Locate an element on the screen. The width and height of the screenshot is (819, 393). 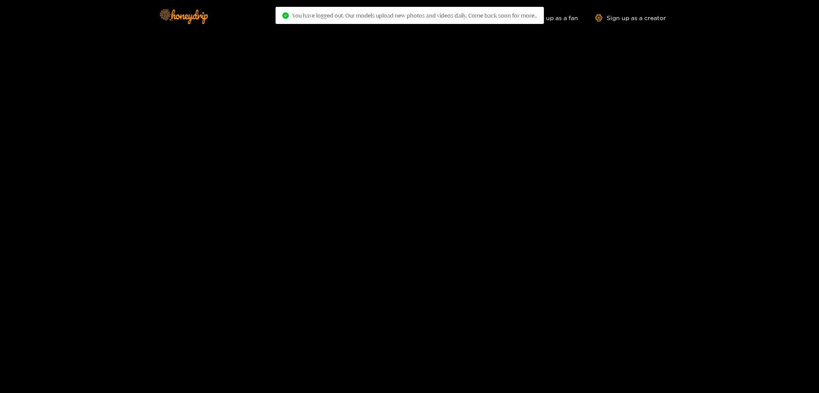
a: Sign up as a fan is located at coordinates (549, 18).